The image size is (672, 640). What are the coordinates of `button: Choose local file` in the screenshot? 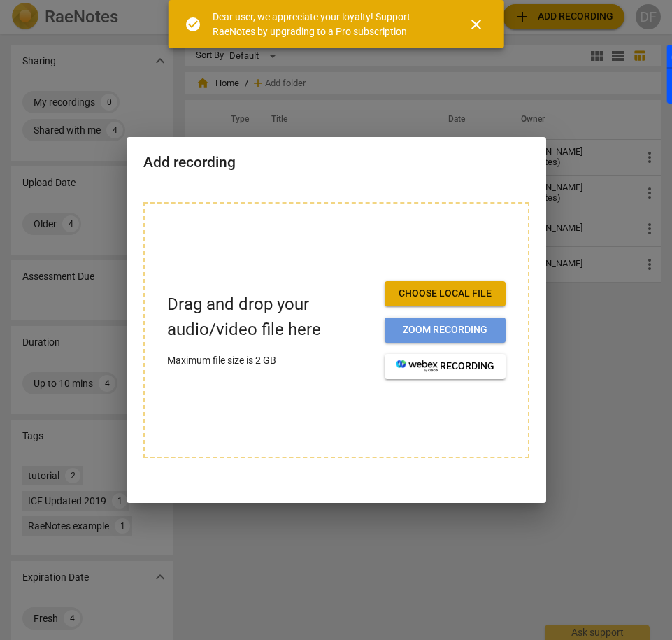 It's located at (445, 294).